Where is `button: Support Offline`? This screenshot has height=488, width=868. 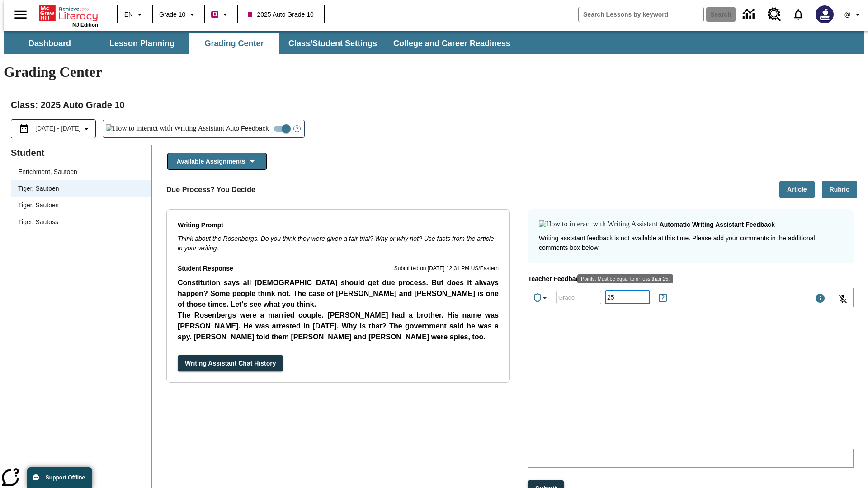 button: Support Offline is located at coordinates (60, 478).